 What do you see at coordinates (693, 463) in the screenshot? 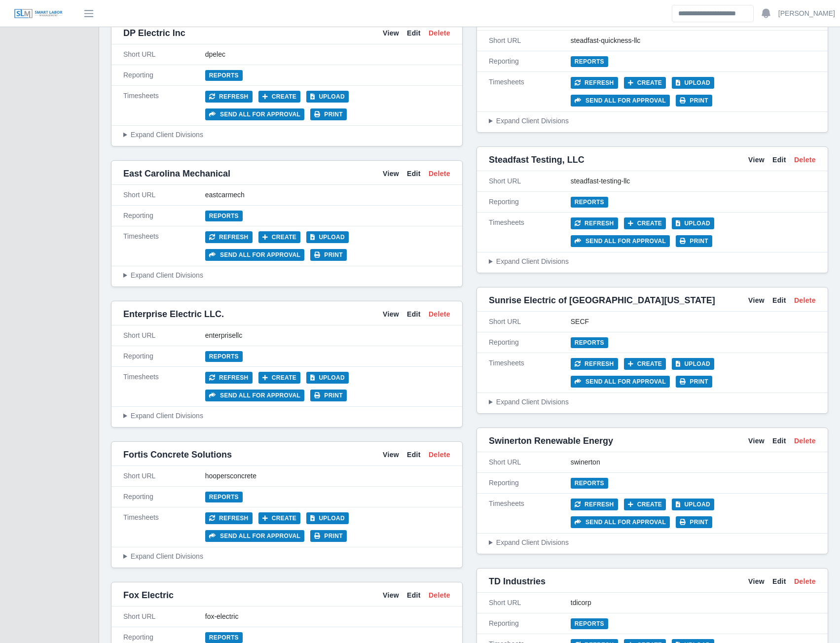
I see `div: swinerton` at bounding box center [693, 463].